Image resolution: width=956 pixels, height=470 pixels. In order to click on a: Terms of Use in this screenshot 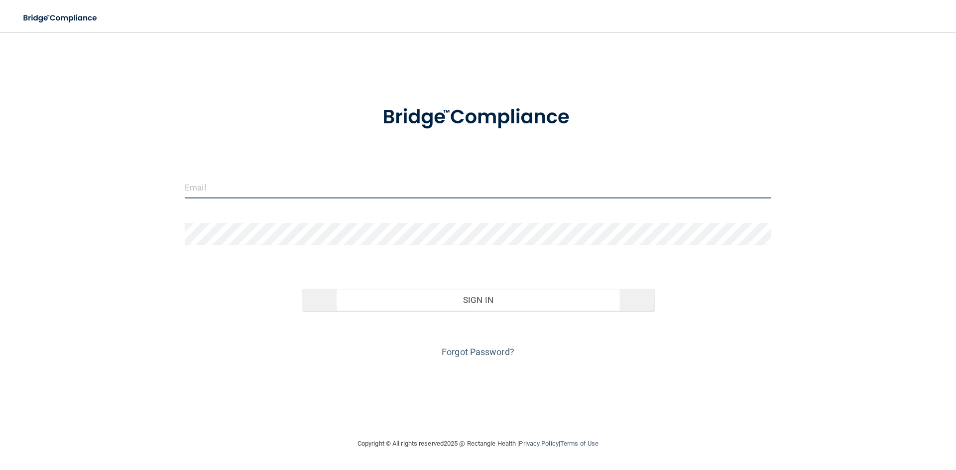, I will do `click(579, 444)`.